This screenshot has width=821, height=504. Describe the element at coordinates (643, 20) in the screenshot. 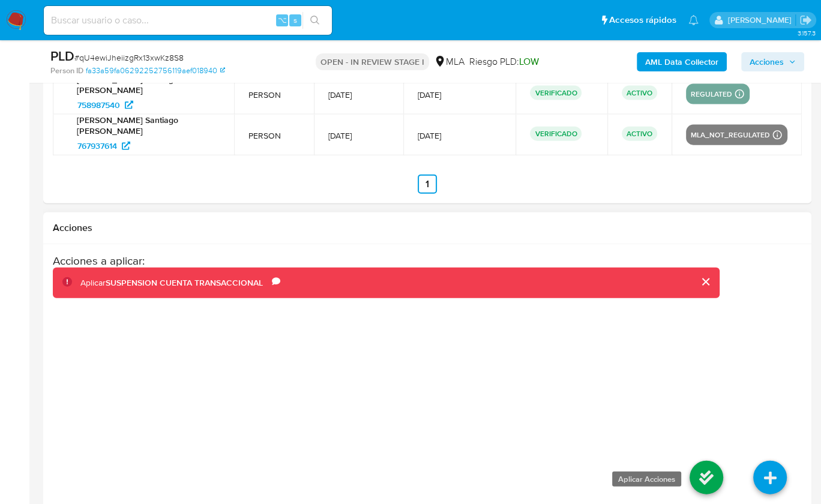

I see `span: Accesos rápidos` at that location.